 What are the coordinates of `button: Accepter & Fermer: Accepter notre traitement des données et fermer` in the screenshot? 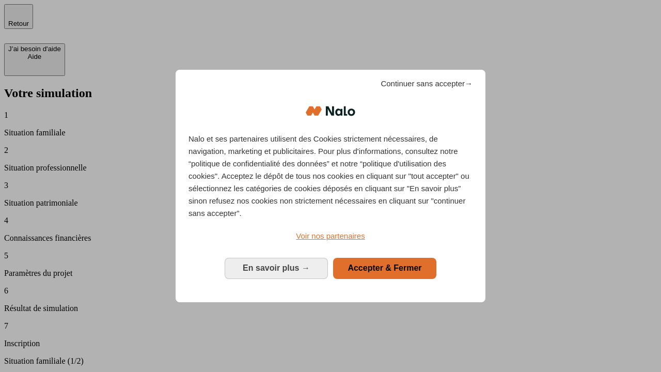 It's located at (385, 268).